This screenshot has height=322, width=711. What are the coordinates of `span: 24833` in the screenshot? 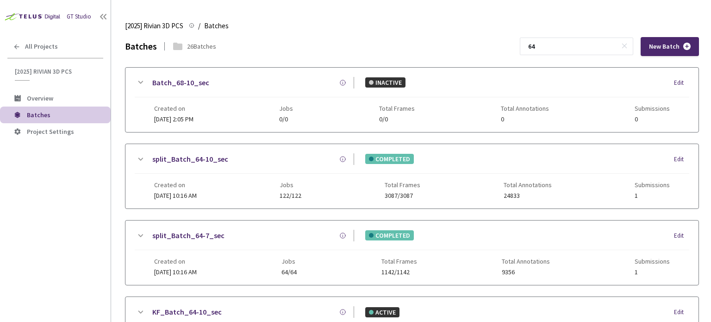 It's located at (528, 195).